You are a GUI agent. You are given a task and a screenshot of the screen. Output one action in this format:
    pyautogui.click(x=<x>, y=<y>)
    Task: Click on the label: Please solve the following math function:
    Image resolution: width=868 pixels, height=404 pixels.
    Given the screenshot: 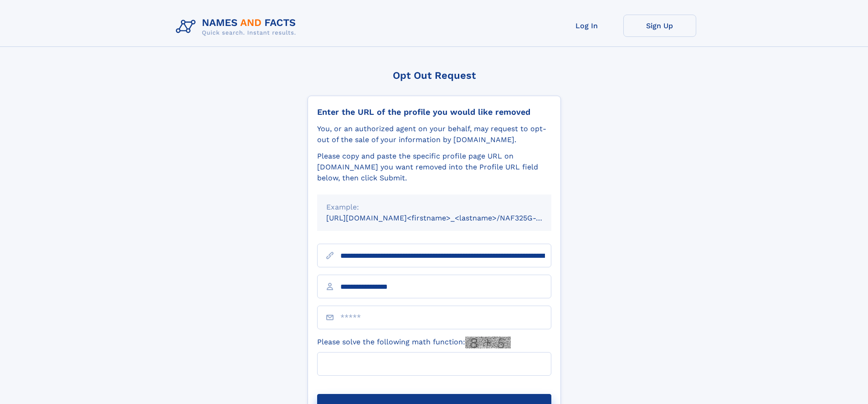 What is the action you would take?
    pyautogui.click(x=414, y=342)
    